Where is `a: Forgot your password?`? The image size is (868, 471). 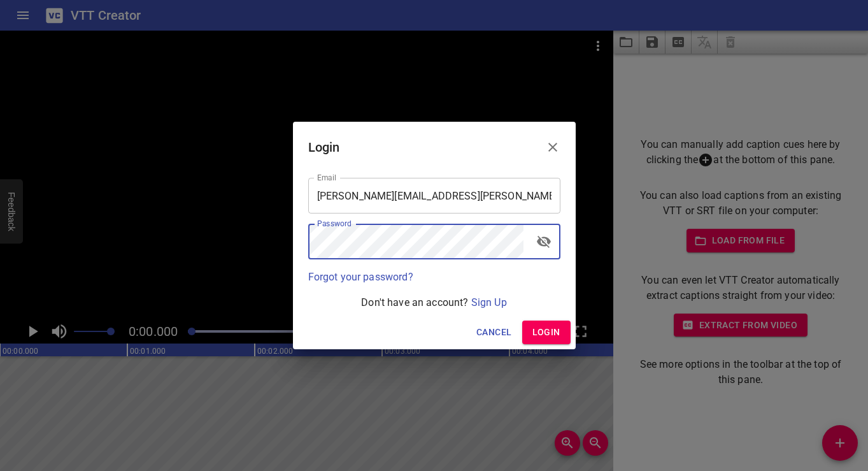
a: Forgot your password? is located at coordinates (361, 276).